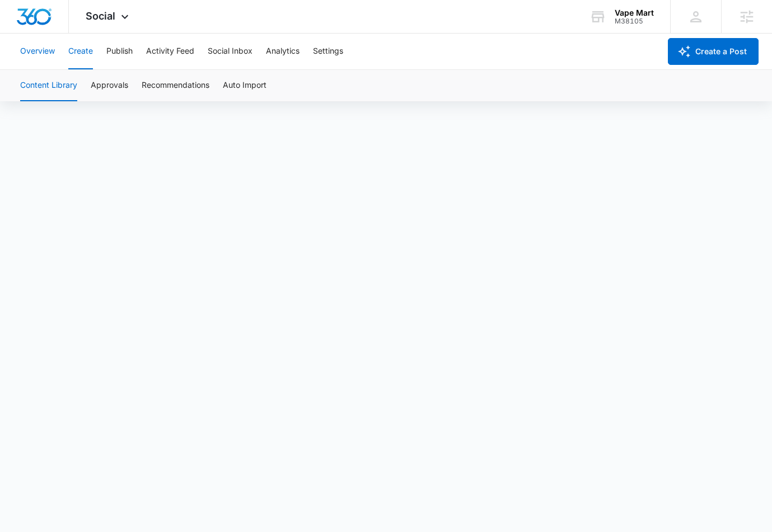 Image resolution: width=772 pixels, height=532 pixels. Describe the element at coordinates (100, 15) in the screenshot. I see `span: Social` at that location.